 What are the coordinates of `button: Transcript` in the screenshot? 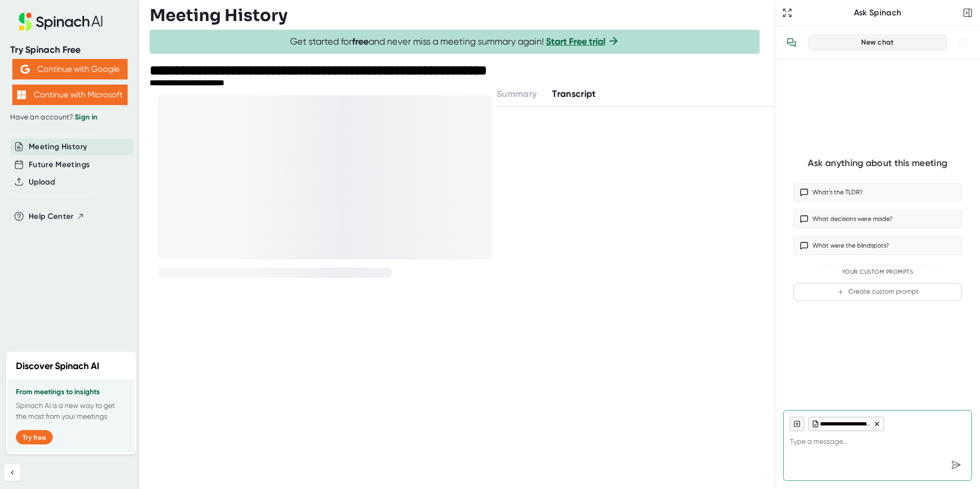 It's located at (574, 94).